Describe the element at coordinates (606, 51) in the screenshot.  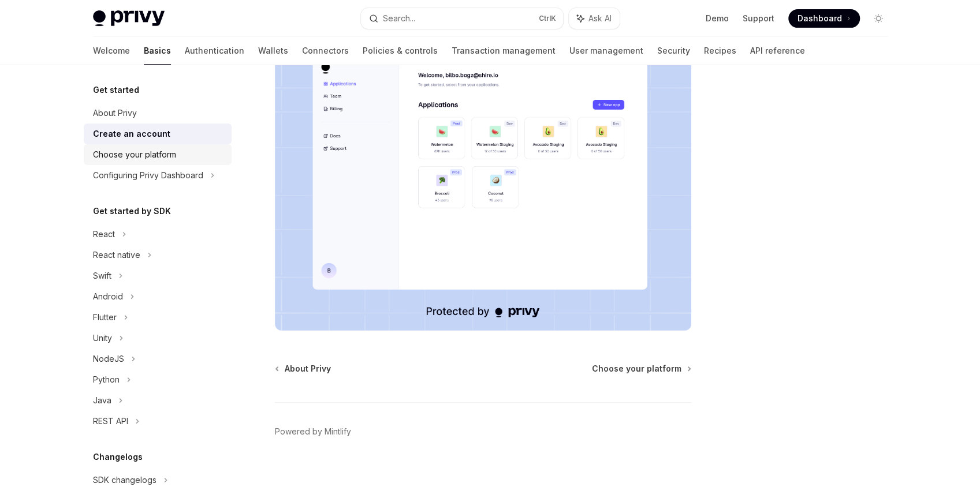
I see `a: User management` at that location.